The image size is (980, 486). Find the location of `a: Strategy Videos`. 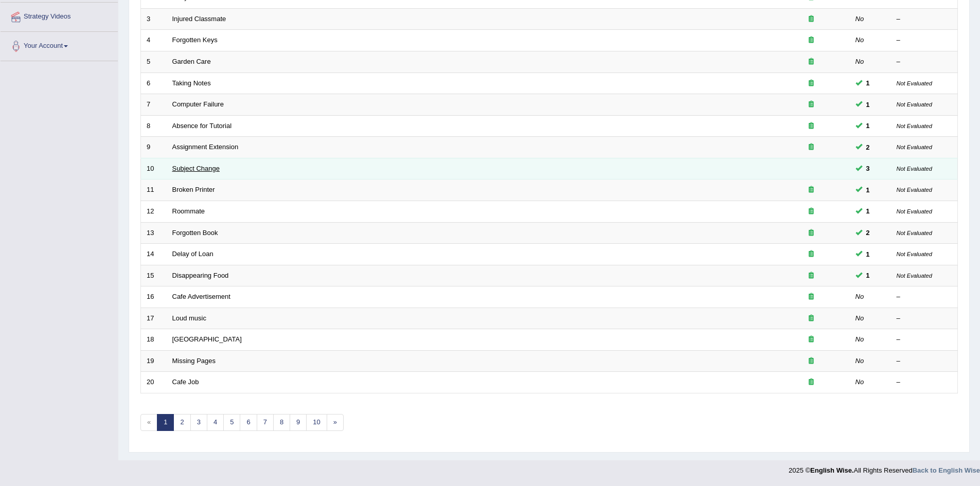

a: Strategy Videos is located at coordinates (59, 15).